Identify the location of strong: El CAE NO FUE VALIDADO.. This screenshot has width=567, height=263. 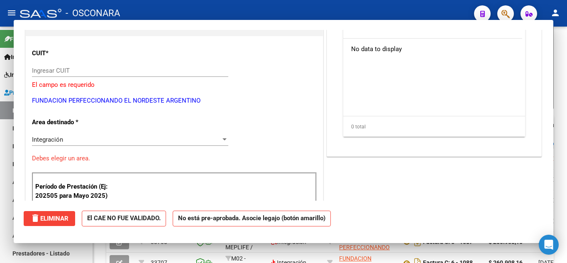
(124, 218).